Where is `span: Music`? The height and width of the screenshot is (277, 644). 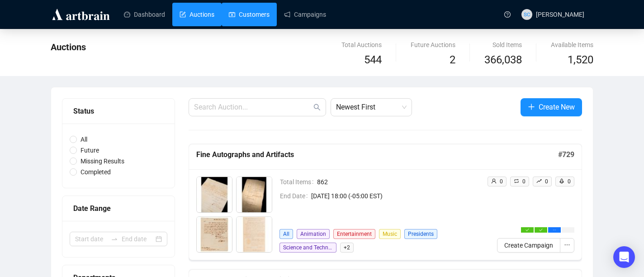
span: Music is located at coordinates (390, 234).